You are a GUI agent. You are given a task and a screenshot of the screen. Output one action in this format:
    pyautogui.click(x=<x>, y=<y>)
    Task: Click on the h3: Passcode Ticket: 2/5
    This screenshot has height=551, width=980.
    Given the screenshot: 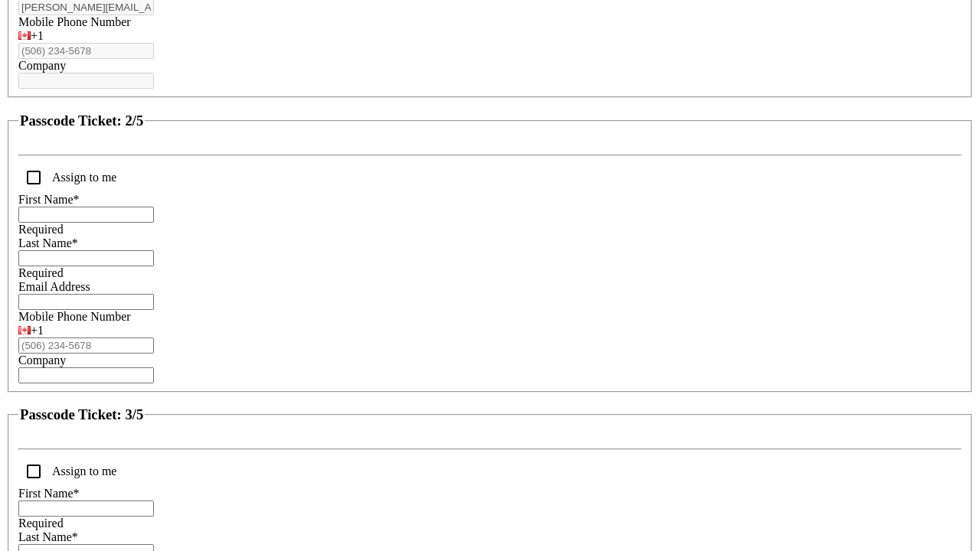 What is the action you would take?
    pyautogui.click(x=81, y=121)
    